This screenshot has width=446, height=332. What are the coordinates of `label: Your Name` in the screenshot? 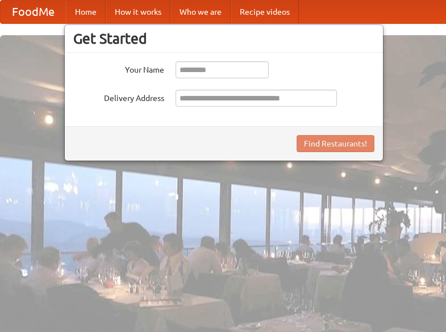 It's located at (119, 68).